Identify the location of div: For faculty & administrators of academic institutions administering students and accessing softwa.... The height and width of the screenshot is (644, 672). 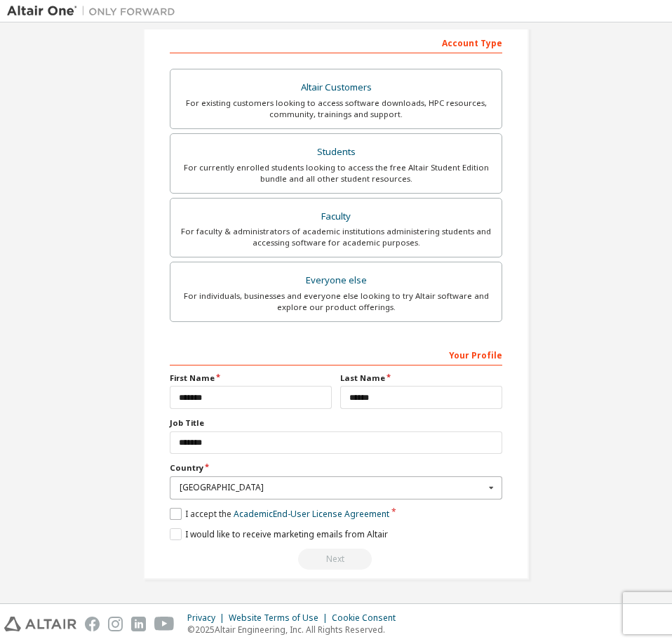
(336, 237).